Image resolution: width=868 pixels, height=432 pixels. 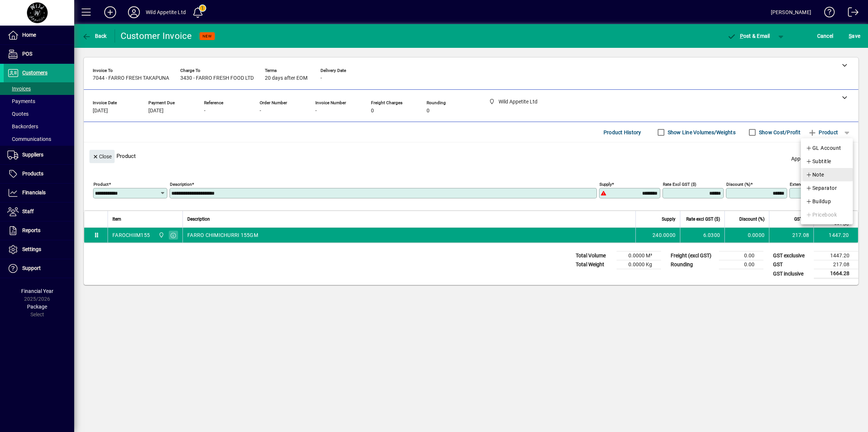 I want to click on button: Subtitle, so click(x=827, y=161).